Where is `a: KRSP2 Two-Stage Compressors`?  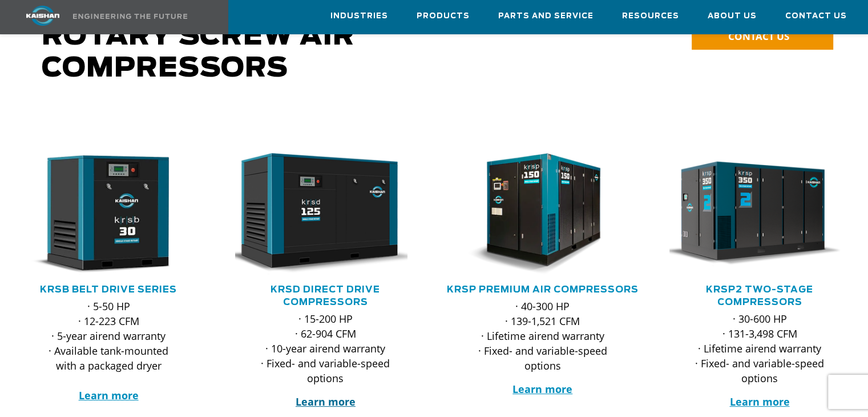 a: KRSP2 Two-Stage Compressors is located at coordinates (760, 296).